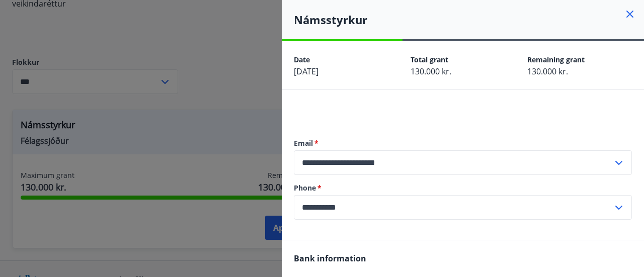  I want to click on span: Date, so click(302, 59).